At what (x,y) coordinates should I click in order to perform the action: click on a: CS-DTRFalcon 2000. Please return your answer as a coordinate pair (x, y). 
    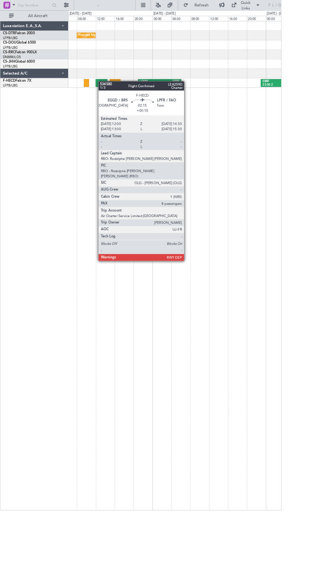
    Looking at the image, I should click on (21, 37).